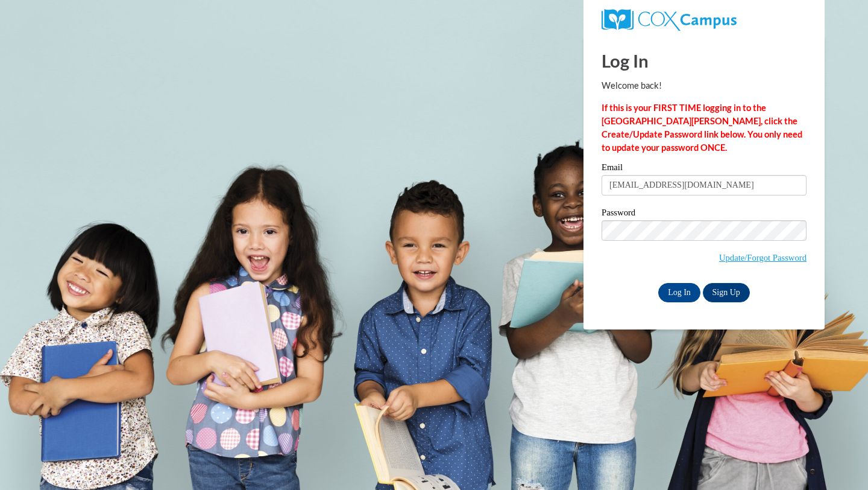  I want to click on h1: Log In, so click(704, 60).